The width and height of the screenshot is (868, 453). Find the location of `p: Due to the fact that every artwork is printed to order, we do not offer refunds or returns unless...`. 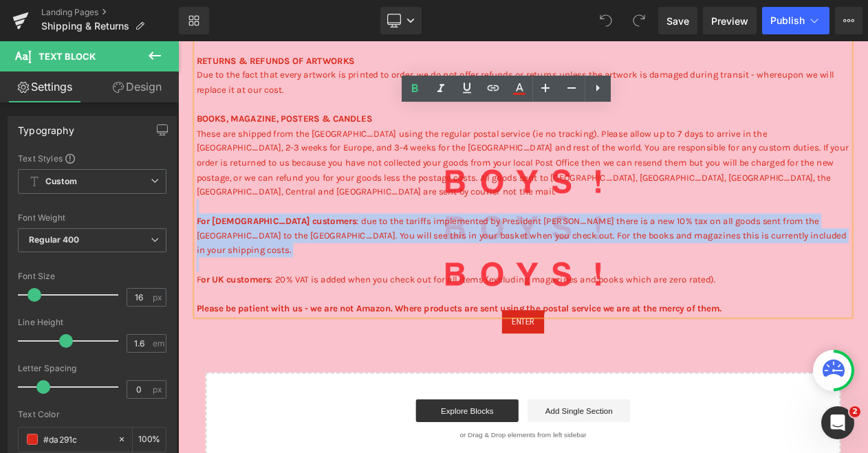

p: Due to the fact that every artwork is printed to order, we do not offer refunds or returns unless... is located at coordinates (416, 67).